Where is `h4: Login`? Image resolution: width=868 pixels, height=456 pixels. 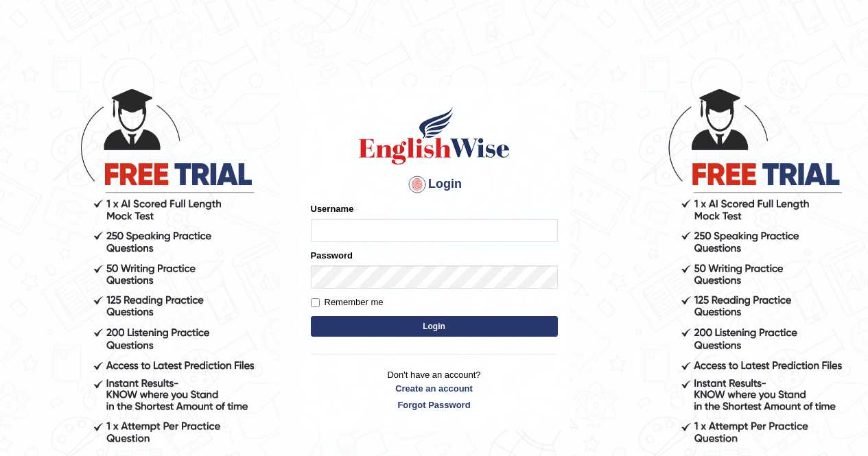
h4: Login is located at coordinates (435, 185).